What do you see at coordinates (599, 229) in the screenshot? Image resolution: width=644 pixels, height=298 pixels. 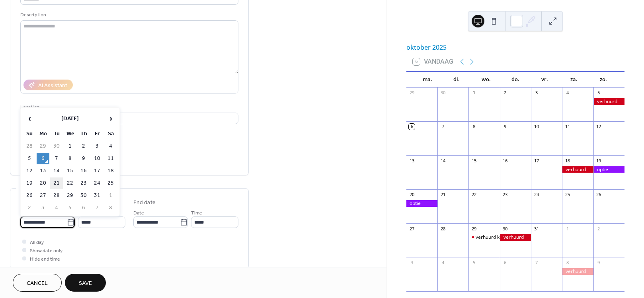 I see `div: 2` at bounding box center [599, 229].